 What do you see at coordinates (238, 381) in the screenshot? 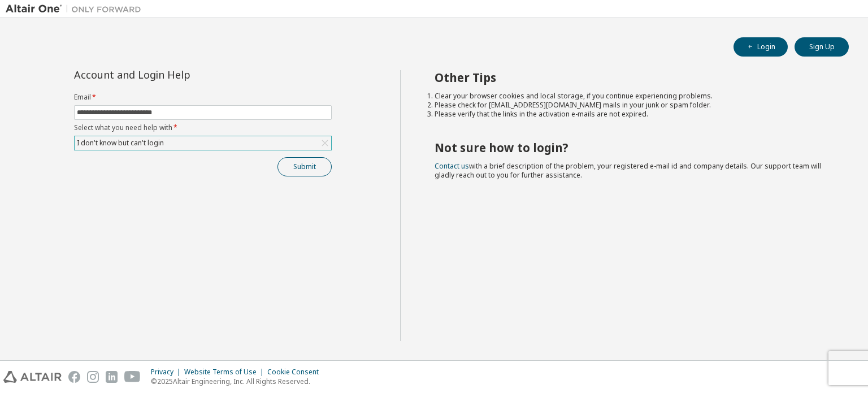
I see `p: © 2025 Altair Engineering, Inc. All Rights Reserved.` at bounding box center [238, 381].